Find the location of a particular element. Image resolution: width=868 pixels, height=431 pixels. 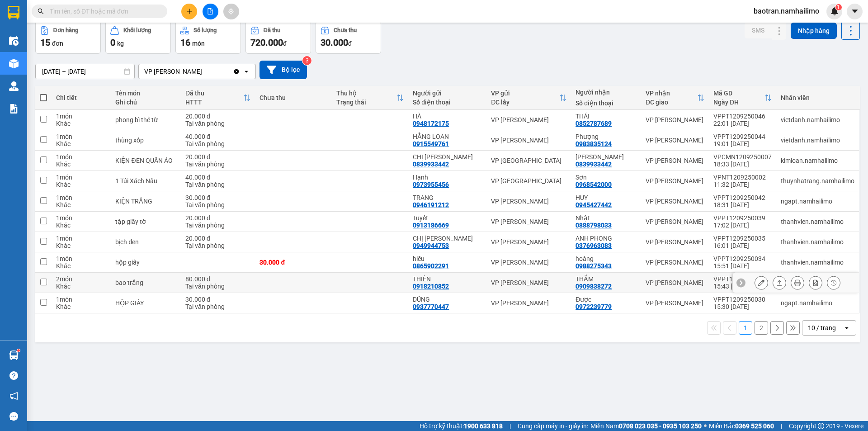

span: Cung cấp máy in - giấy in: is located at coordinates (553, 426).